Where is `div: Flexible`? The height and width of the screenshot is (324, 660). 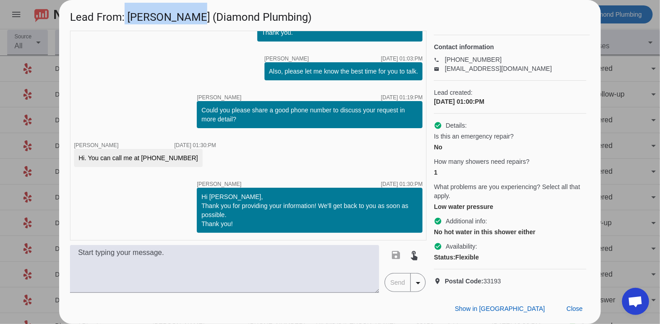
div: Flexible is located at coordinates (510, 257).